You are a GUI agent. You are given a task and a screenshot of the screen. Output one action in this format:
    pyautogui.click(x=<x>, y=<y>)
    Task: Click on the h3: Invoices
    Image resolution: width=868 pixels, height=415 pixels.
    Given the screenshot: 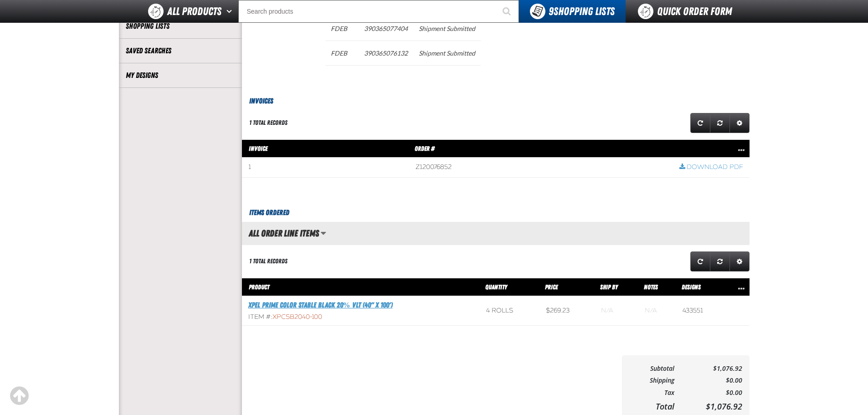 What is the action you would take?
    pyautogui.click(x=496, y=101)
    